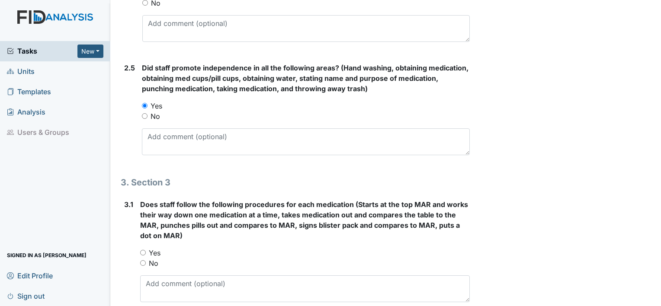 This screenshot has height=306, width=661. What do you see at coordinates (128, 205) in the screenshot?
I see `label: 3.1` at bounding box center [128, 205].